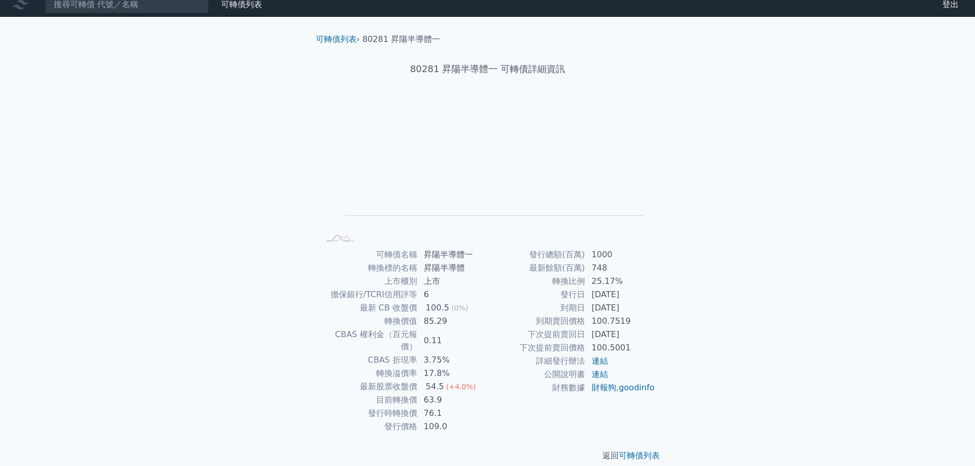  I want to click on li: 80281 昇陽半導體一, so click(401, 39).